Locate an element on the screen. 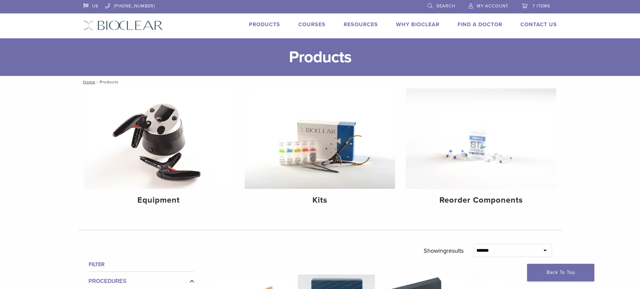 This screenshot has height=289, width=640. img: Equipment is located at coordinates (159, 138).